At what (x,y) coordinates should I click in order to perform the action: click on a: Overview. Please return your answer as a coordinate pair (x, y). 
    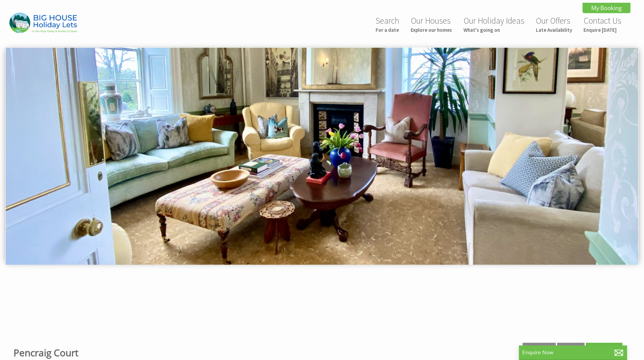
    Looking at the image, I should click on (539, 351).